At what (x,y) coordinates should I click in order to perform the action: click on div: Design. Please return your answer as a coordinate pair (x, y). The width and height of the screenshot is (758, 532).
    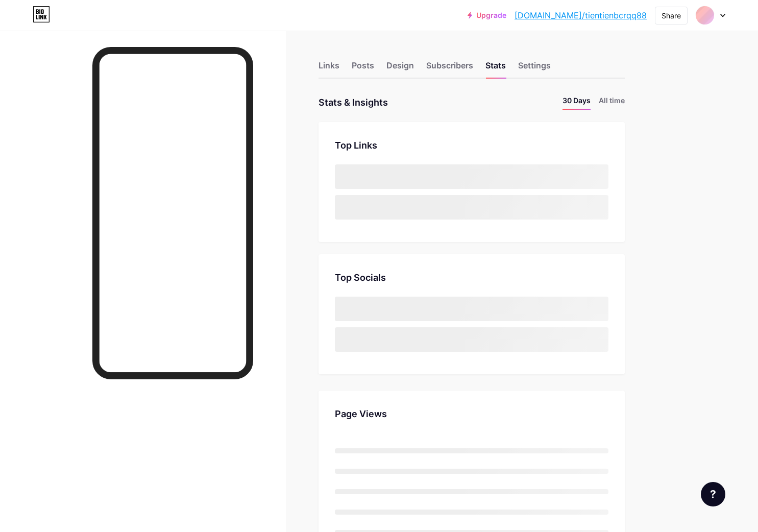
    Looking at the image, I should click on (401, 68).